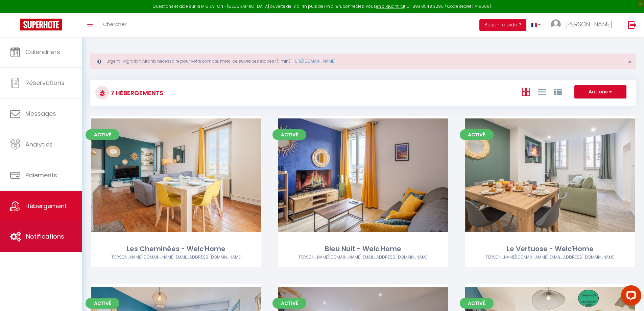 The height and width of the screenshot is (311, 644). Describe the element at coordinates (629, 62) in the screenshot. I see `button: Close` at that location.